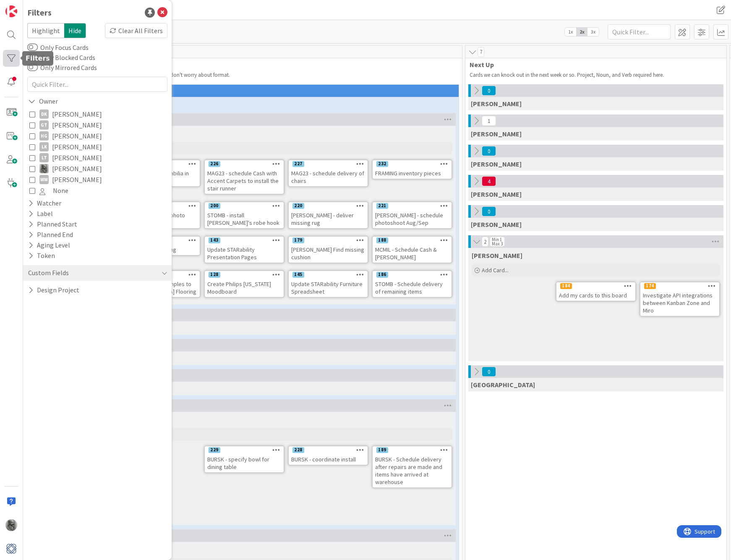 The height and width of the screenshot is (560, 731). Describe the element at coordinates (44, 147) in the screenshot. I see `div: LK` at that location.